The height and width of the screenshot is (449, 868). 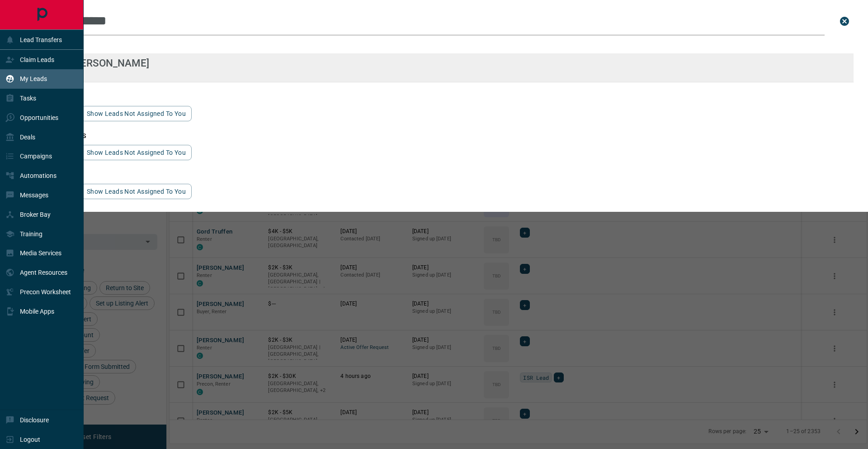 I want to click on p: mana1_xx@x, so click(x=97, y=75).